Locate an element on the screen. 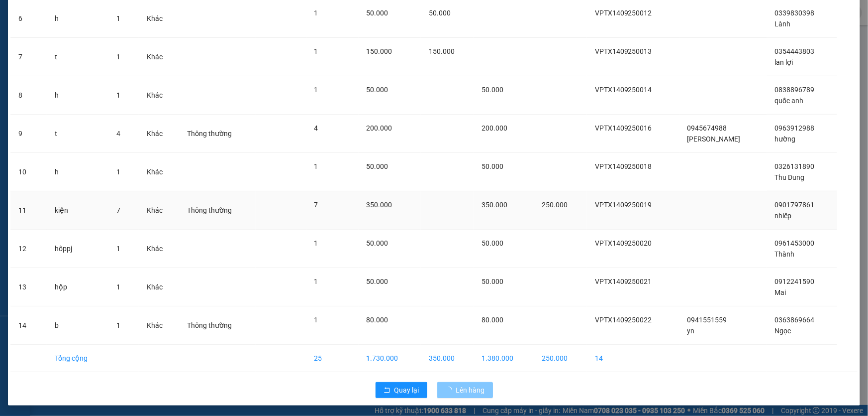 This screenshot has width=868, height=416. span: Mai is located at coordinates (781, 293).